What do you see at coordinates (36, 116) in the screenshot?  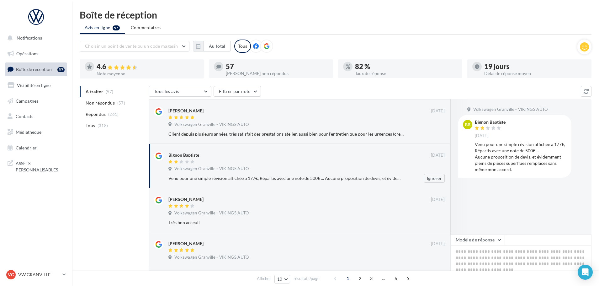 I see `a: Contacts` at bounding box center [36, 116].